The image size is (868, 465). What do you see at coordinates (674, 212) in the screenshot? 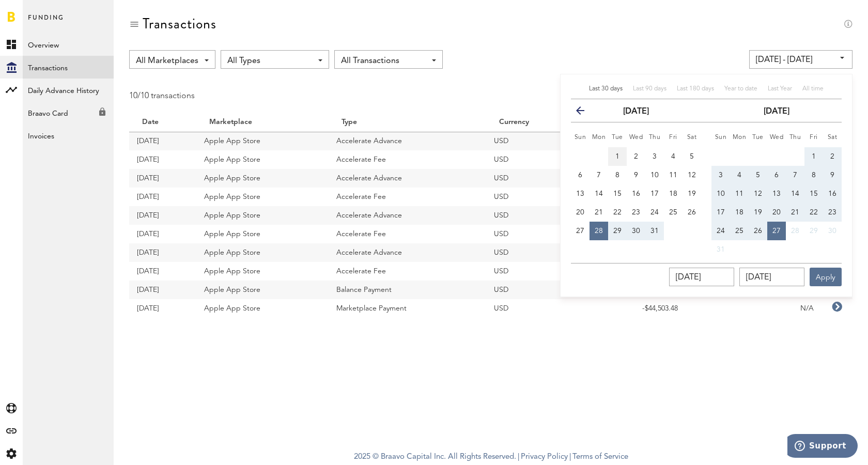
I see `button: 25` at bounding box center [674, 212].